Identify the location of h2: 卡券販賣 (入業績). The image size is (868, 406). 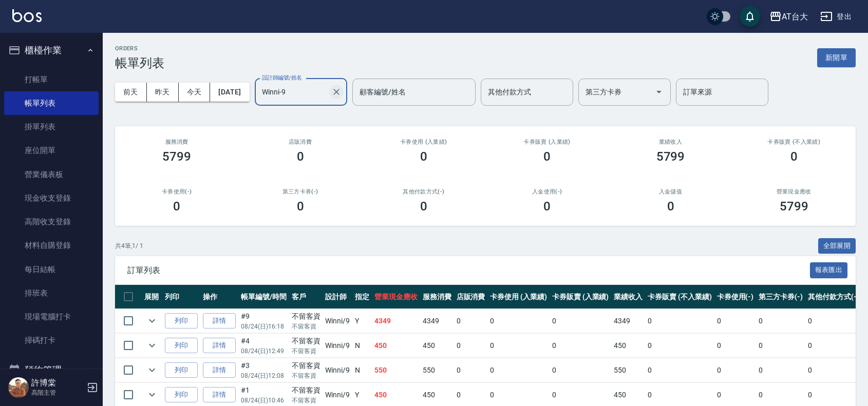
(546, 142).